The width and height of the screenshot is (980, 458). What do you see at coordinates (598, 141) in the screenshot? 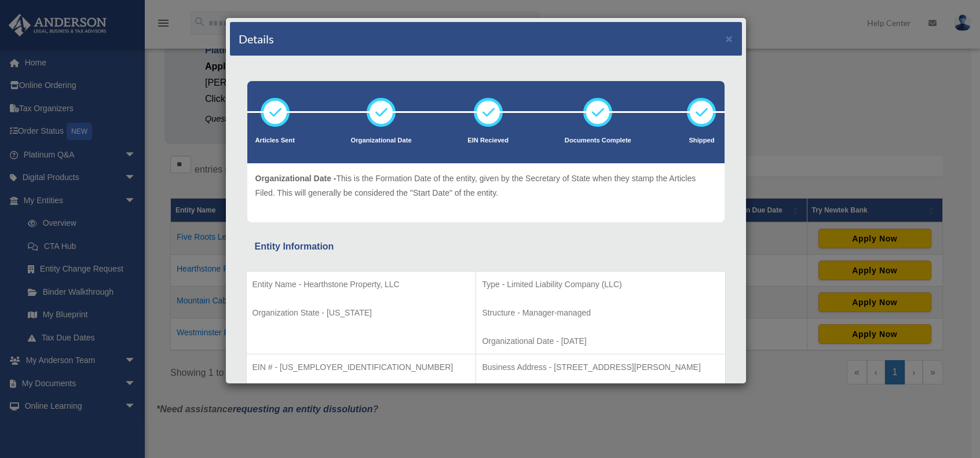
I see `p: Documents Complete` at bounding box center [598, 141].